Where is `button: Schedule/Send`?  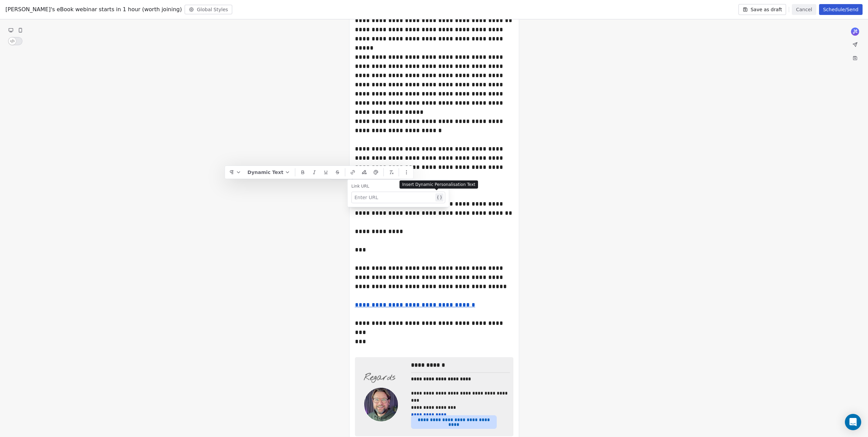
button: Schedule/Send is located at coordinates (841, 10).